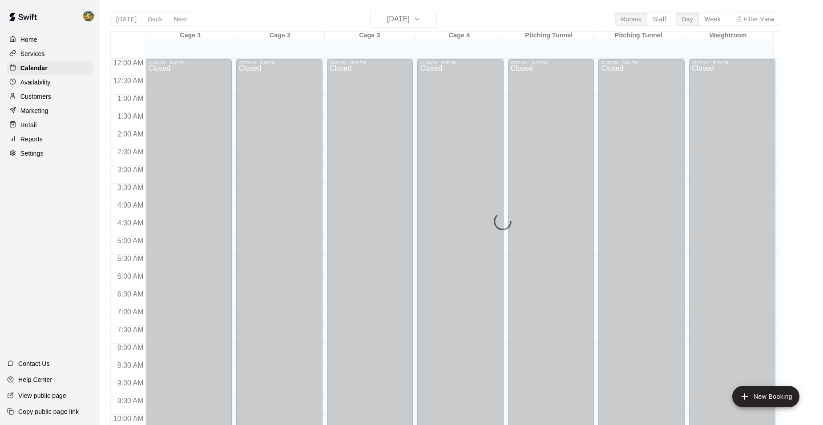 The image size is (823, 425). What do you see at coordinates (50, 40) in the screenshot?
I see `div: Home` at bounding box center [50, 40].